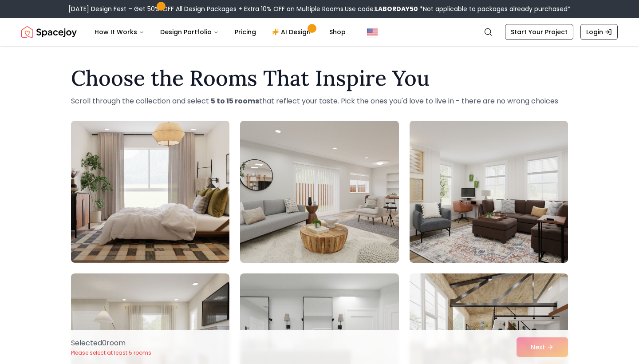  I want to click on img: Room room-3, so click(488, 192).